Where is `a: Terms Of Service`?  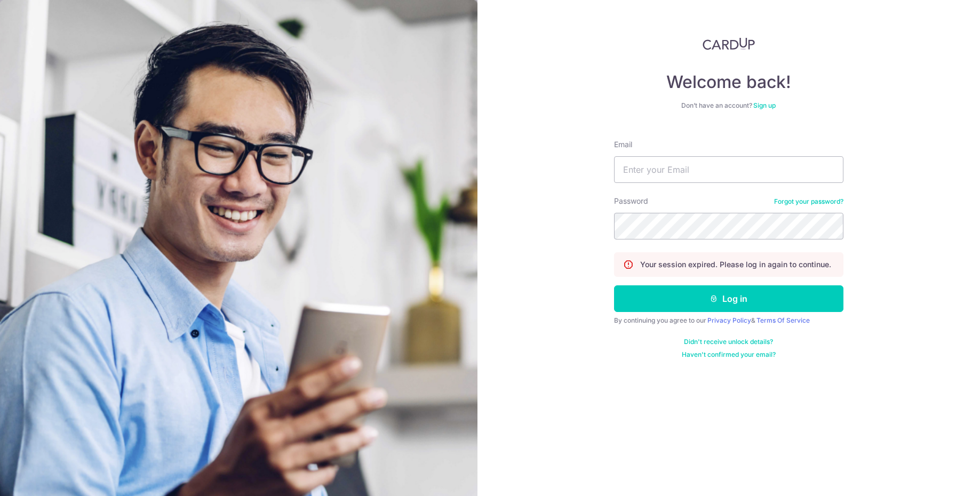 a: Terms Of Service is located at coordinates (783, 320).